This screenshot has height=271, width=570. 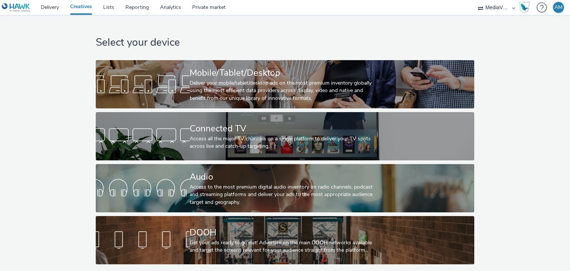 What do you see at coordinates (285, 240) in the screenshot?
I see `a: DOOHGet your ads ready to go out! Advertise on the main DOOH networks available and target the sc...` at bounding box center [285, 240].